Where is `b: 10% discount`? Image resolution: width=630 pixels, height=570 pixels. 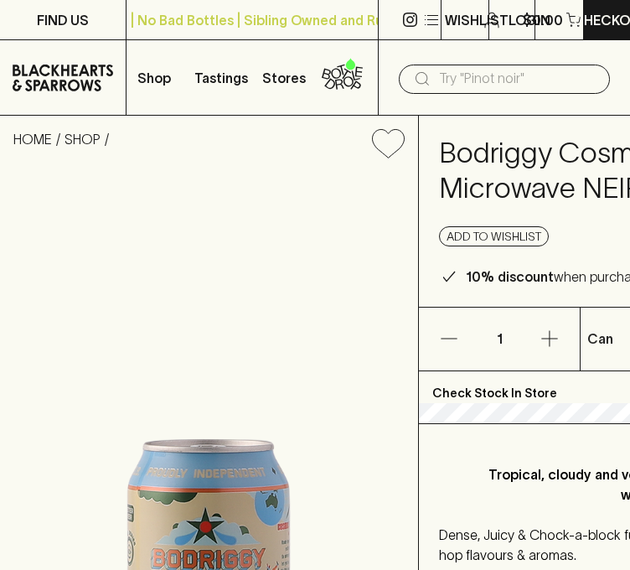
b: 10% discount is located at coordinates (510, 277).